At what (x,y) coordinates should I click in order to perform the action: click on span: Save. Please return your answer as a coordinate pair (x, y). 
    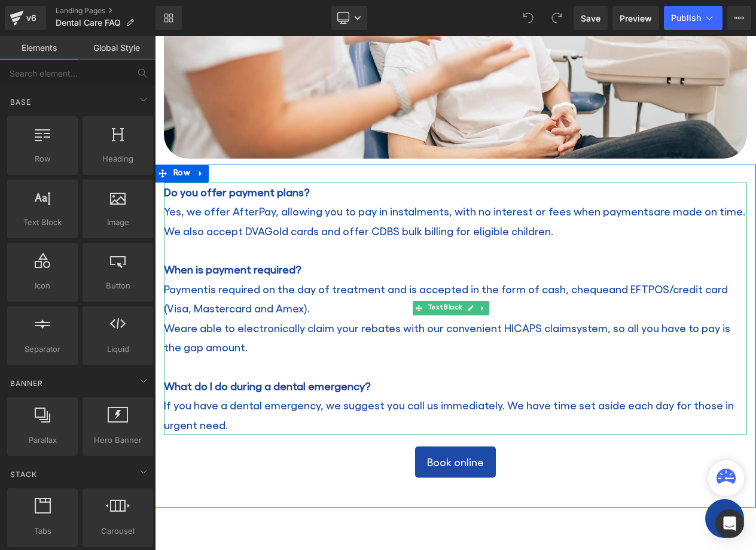
    Looking at the image, I should click on (590, 18).